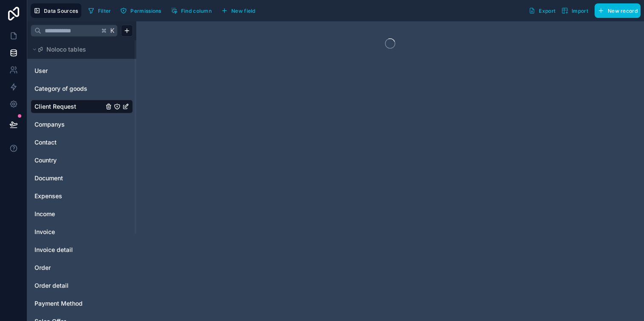  I want to click on button: New field, so click(238, 11).